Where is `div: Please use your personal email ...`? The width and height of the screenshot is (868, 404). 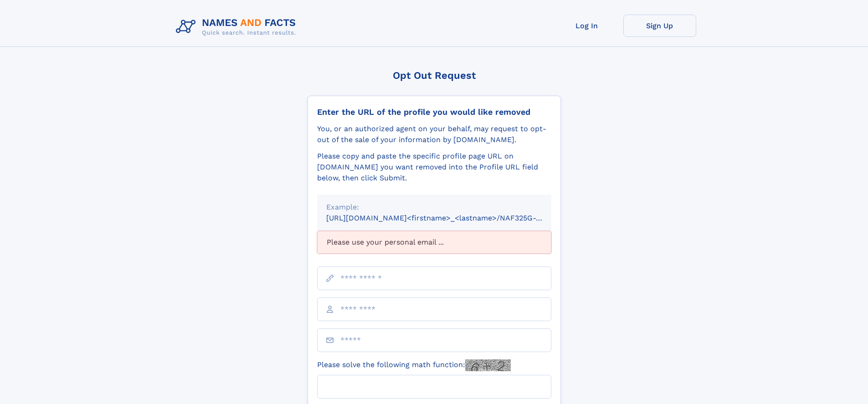
div: Please use your personal email ... is located at coordinates (434, 242).